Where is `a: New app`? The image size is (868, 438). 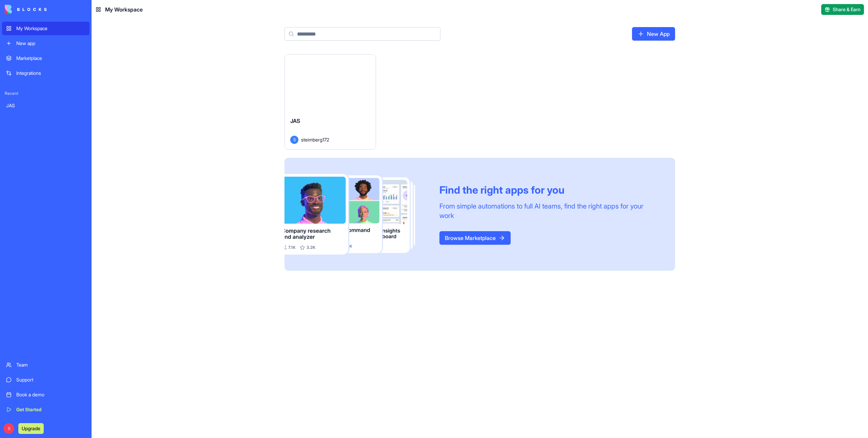 a: New app is located at coordinates (46, 44).